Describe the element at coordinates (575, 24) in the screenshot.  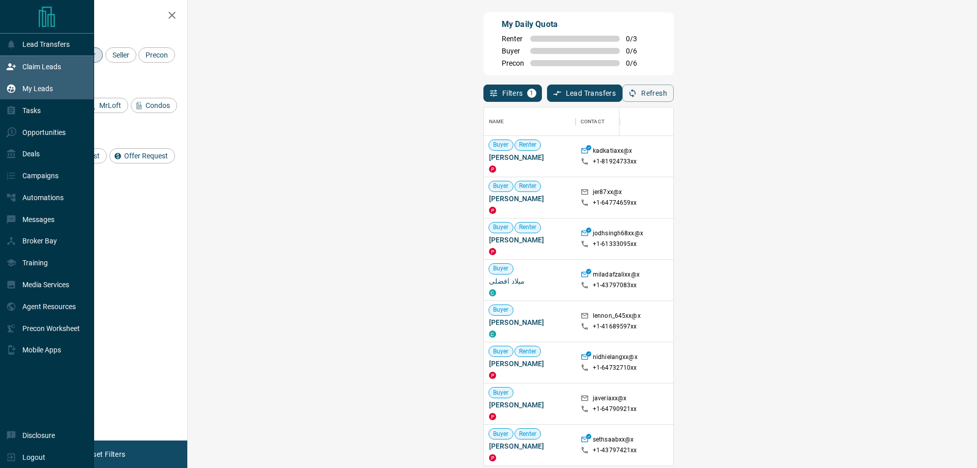
I see `p: My Daily Quota` at that location.